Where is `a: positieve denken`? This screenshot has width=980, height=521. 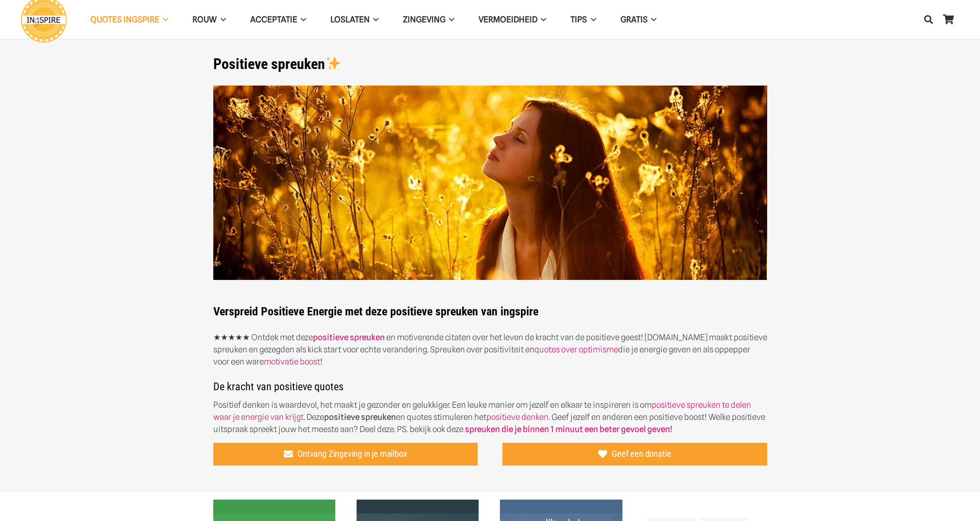 a: positieve denken is located at coordinates (517, 417).